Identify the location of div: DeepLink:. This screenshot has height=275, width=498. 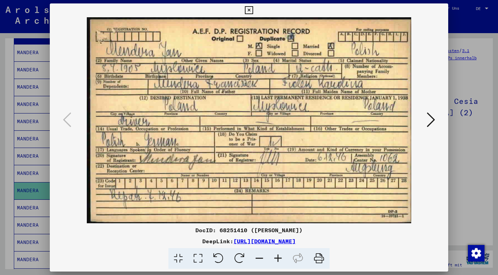
(249, 242).